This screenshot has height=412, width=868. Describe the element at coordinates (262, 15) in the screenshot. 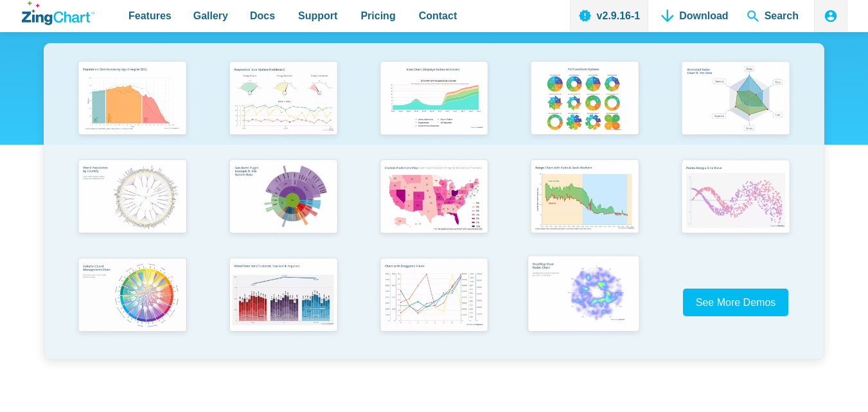

I see `span: Docs` at that location.